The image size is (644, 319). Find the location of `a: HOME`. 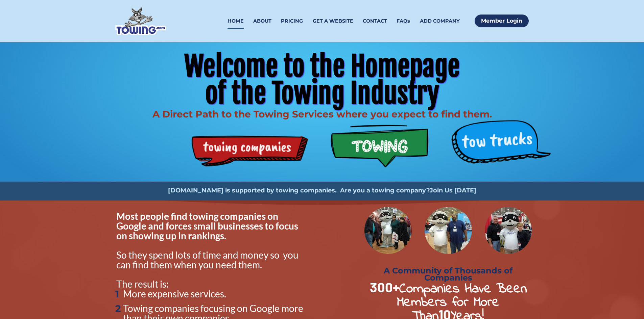

a: HOME is located at coordinates (235, 21).